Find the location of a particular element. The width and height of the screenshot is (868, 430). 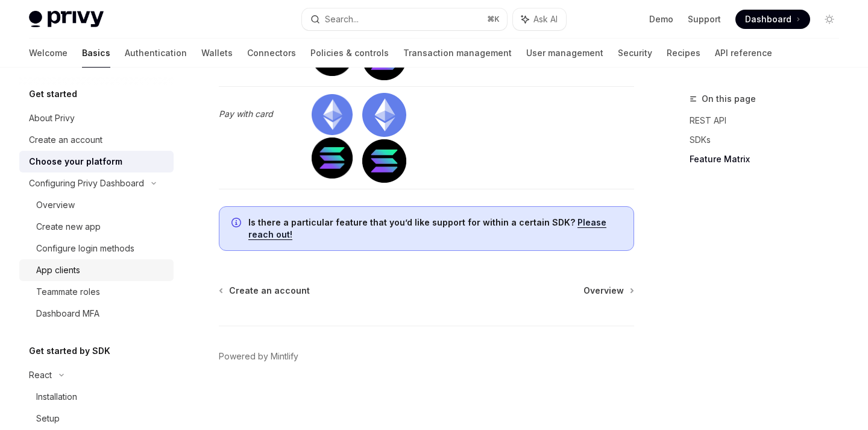

a: API reference is located at coordinates (743, 53).